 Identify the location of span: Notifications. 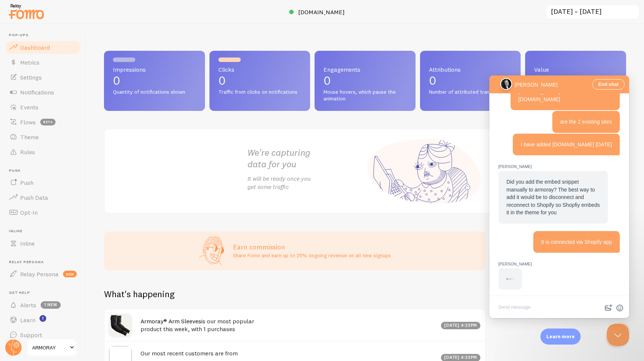
(37, 92).